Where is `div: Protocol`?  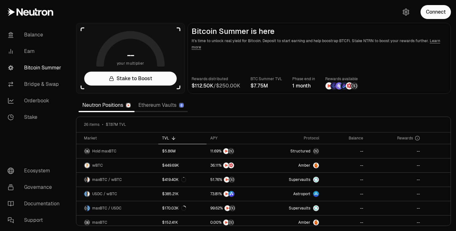
div: Protocol is located at coordinates (294, 138).